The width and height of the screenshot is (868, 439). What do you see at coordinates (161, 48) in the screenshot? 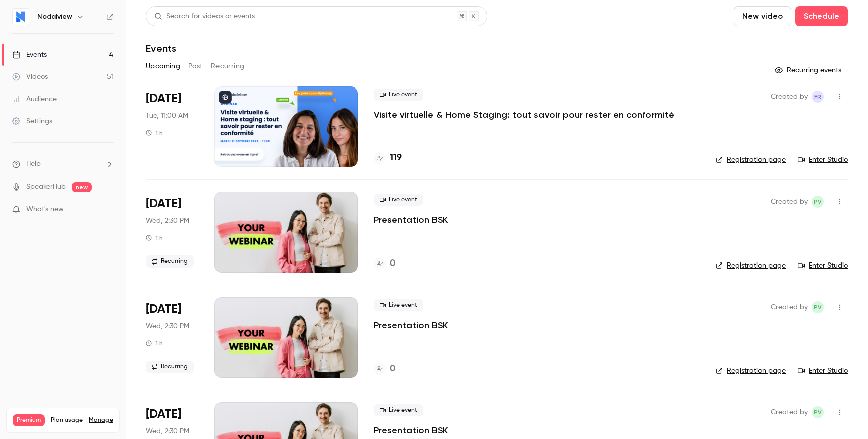
I see `h1: Events` at bounding box center [161, 48].